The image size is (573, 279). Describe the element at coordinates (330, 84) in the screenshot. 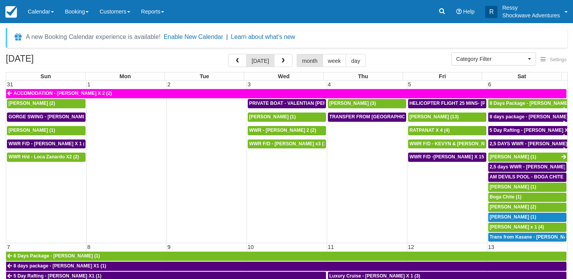

I see `span: 4` at that location.